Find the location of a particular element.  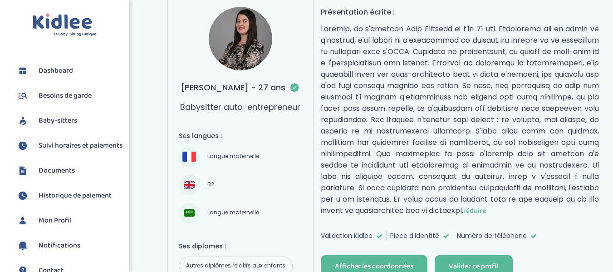

img: documents.svg is located at coordinates (23, 171).